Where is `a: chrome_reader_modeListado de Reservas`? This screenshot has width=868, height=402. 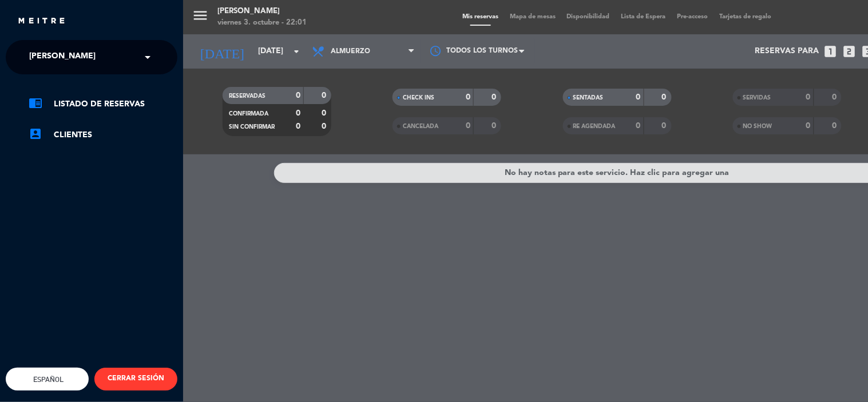
a: chrome_reader_modeListado de Reservas is located at coordinates (103, 104).